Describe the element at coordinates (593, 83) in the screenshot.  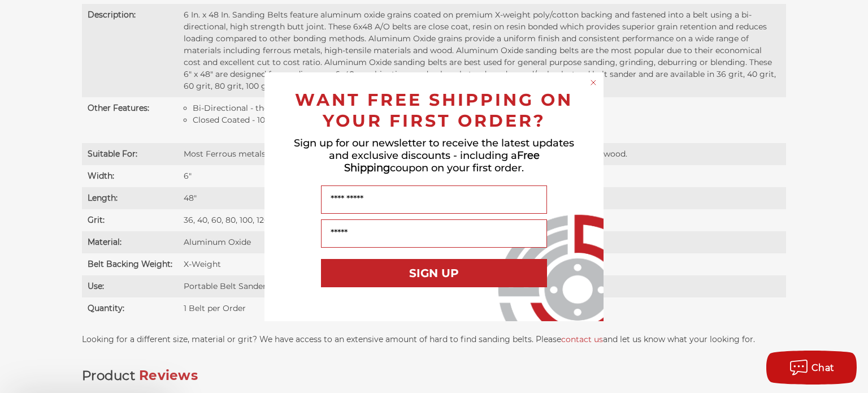
I see `button: Close dialog` at that location.